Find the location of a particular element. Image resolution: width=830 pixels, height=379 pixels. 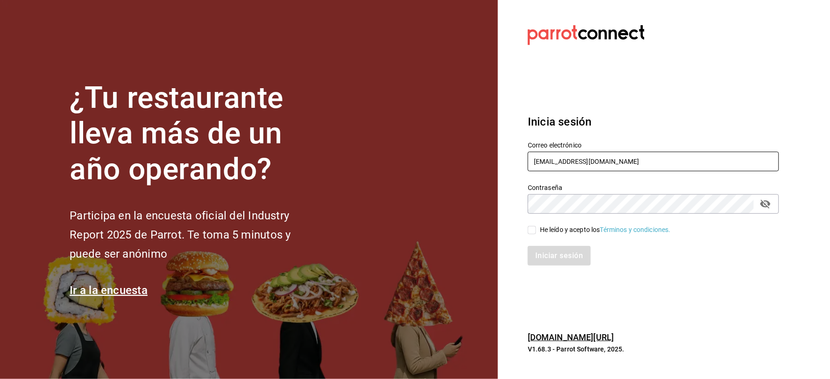

h1: ¿Tu restaurante lleva más de un año operando? is located at coordinates (196, 134).